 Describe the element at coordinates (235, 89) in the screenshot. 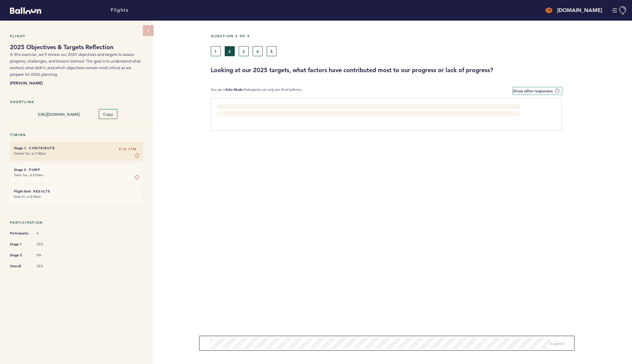

I see `b: Solo Mode.` at that location.